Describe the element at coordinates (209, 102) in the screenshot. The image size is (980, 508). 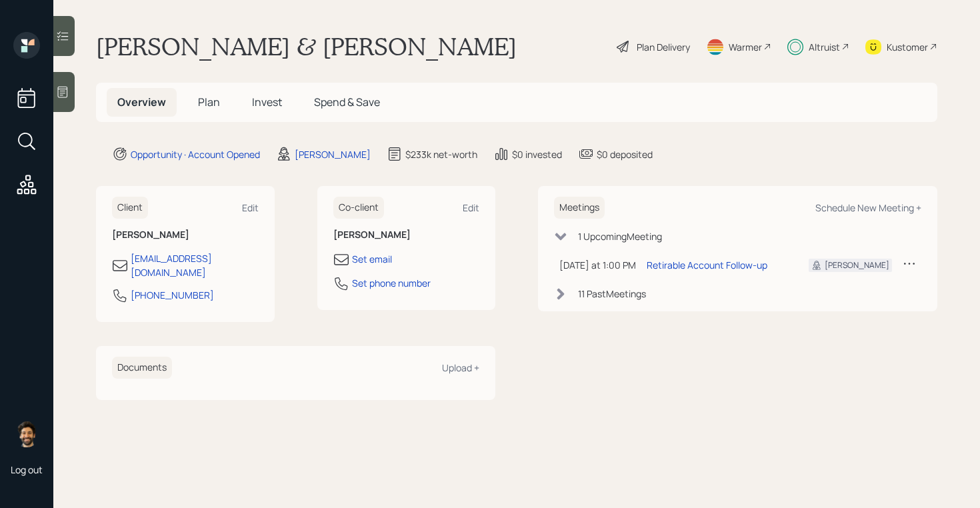
I see `span: Plan` at that location.